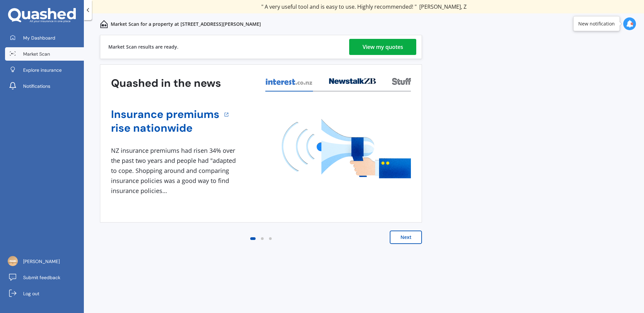 The width and height of the screenshot is (644, 313). I want to click on div: New notification, so click(596, 24).